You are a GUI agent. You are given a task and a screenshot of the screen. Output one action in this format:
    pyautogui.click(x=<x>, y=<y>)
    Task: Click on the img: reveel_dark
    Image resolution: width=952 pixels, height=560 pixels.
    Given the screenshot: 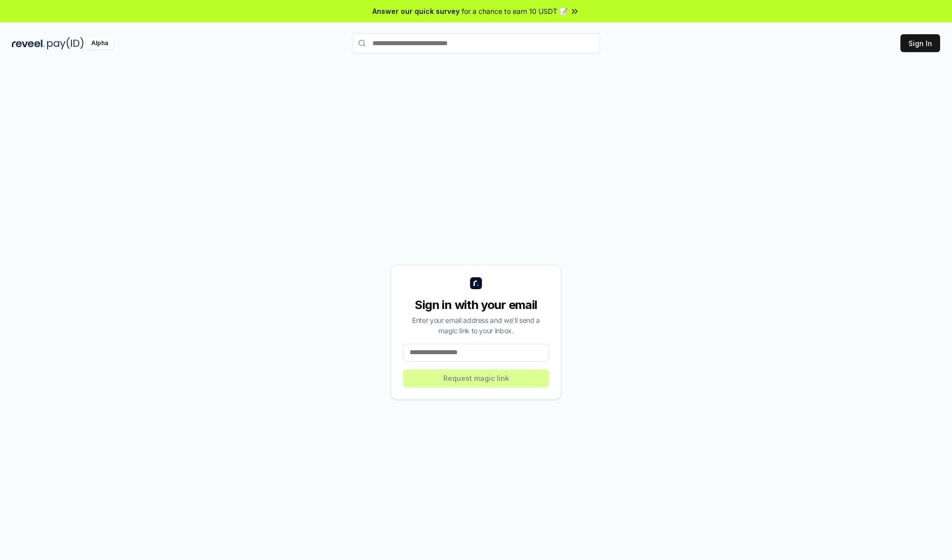 What is the action you would take?
    pyautogui.click(x=29, y=43)
    